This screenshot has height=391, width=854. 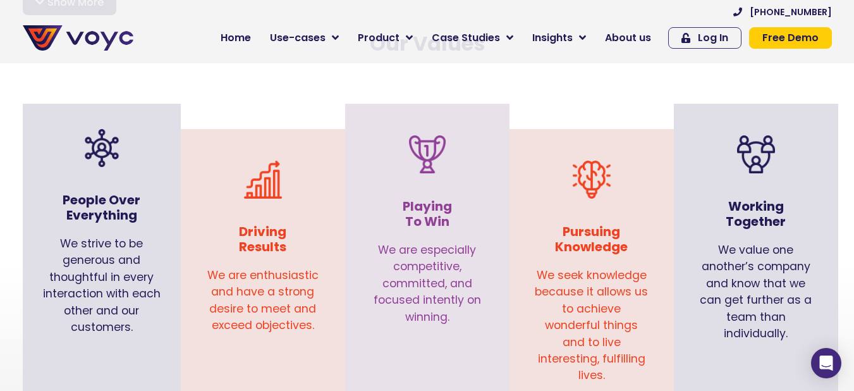 What do you see at coordinates (592, 180) in the screenshot?
I see `img: brain-idea` at bounding box center [592, 180].